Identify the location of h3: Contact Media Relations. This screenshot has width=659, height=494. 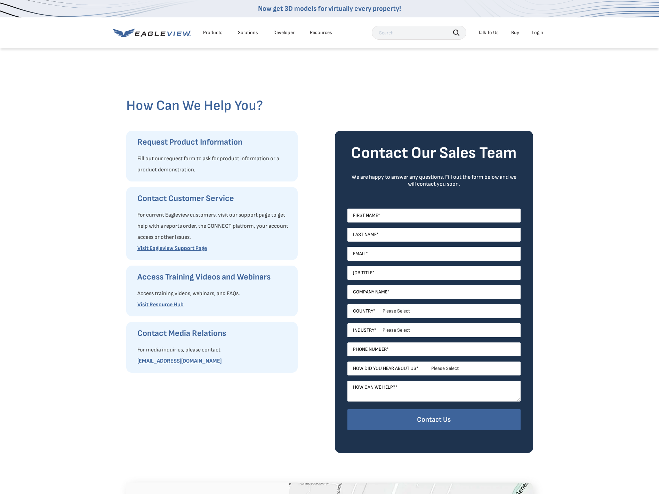
(214, 333).